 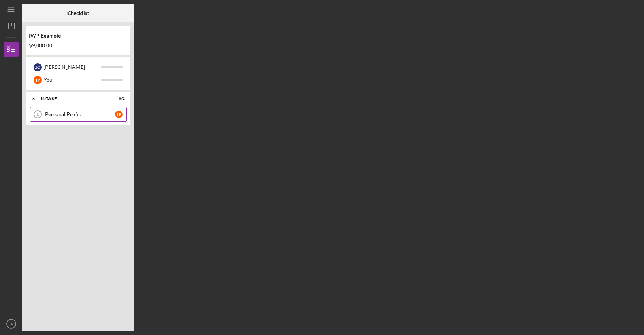 I want to click on a: 1Personal ProfileTP, so click(x=78, y=114).